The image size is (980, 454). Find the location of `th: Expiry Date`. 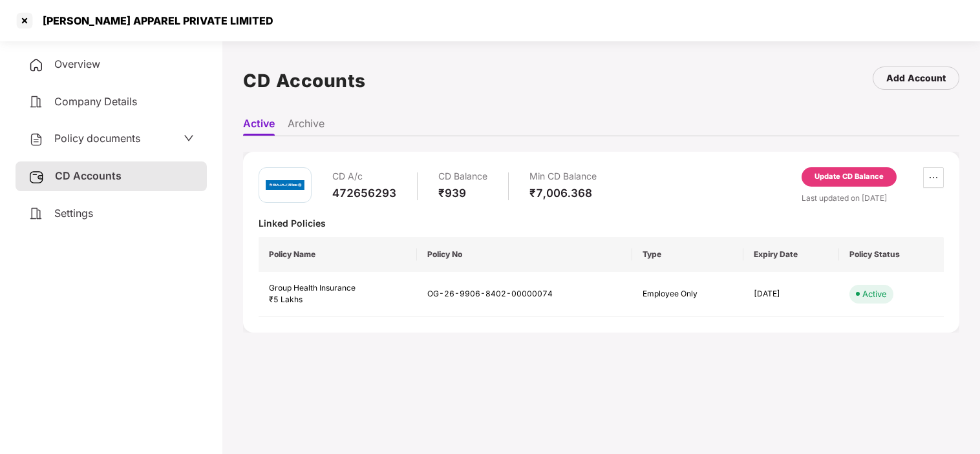

th: Expiry Date is located at coordinates (791, 255).